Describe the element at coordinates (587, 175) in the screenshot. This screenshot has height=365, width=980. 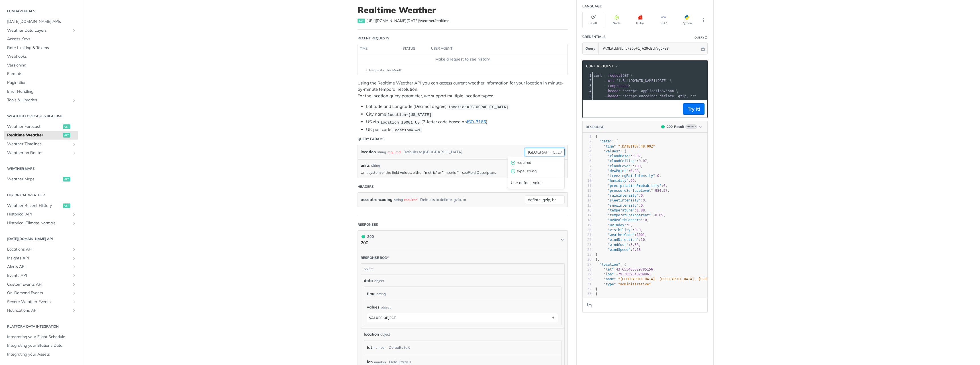
I see `div: 9` at that location.